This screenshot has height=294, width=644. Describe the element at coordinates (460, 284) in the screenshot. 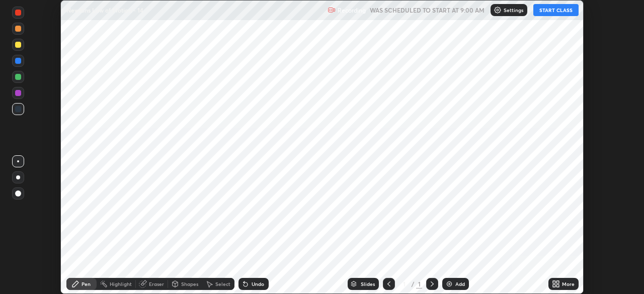

I see `div: Add` at that location.